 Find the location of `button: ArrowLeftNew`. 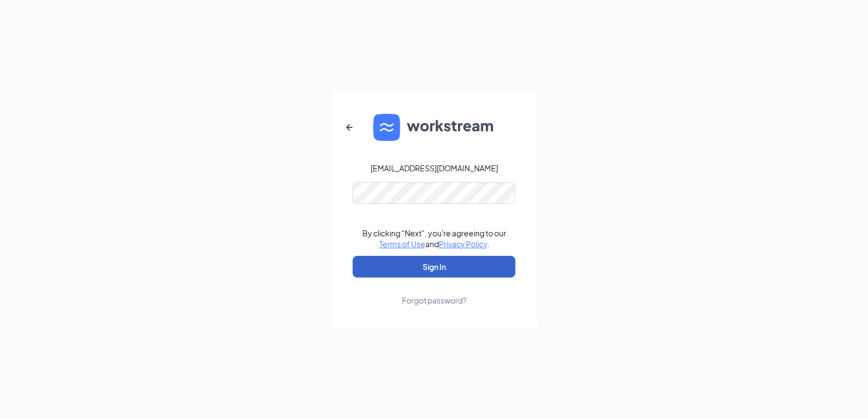

button: ArrowLeftNew is located at coordinates (350, 128).